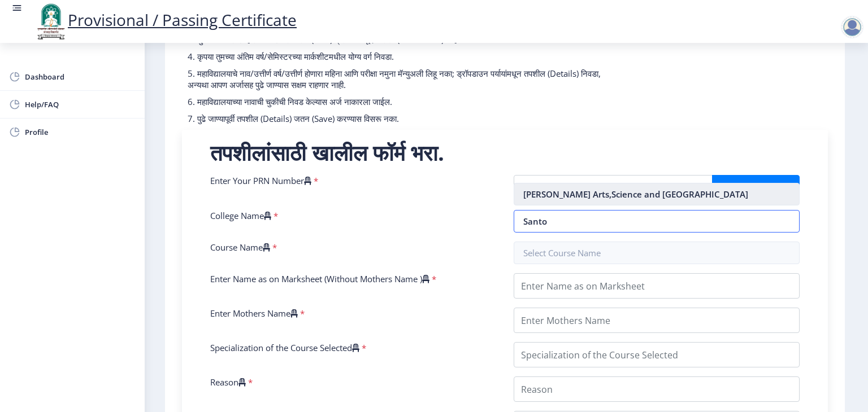  What do you see at coordinates (80, 104) in the screenshot?
I see `span: Help/FAQ` at bounding box center [80, 104].